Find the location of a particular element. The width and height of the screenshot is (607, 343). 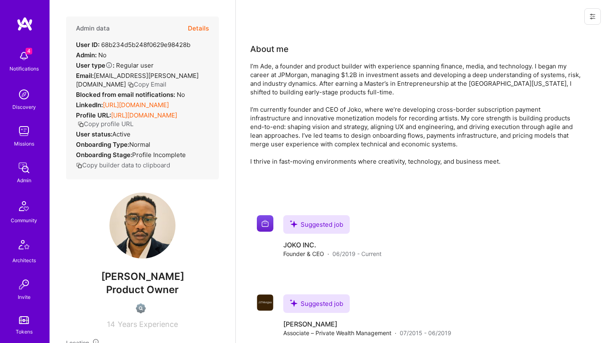

div: Regular user is located at coordinates (115, 65).